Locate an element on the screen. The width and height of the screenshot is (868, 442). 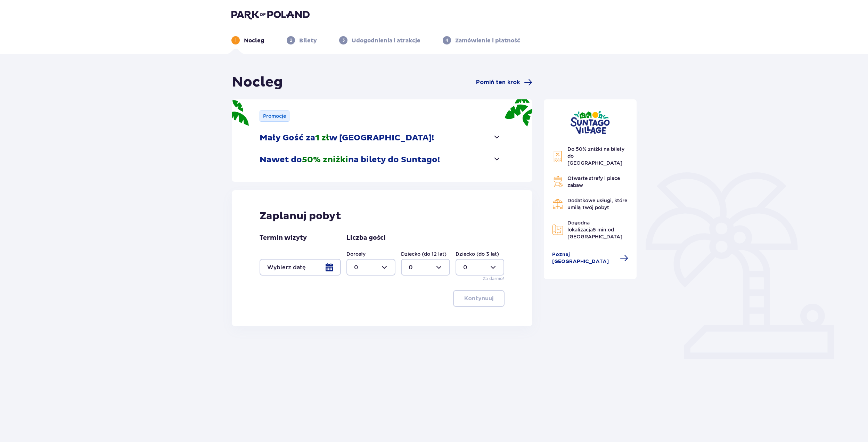
span: 1 zł is located at coordinates (322, 138).